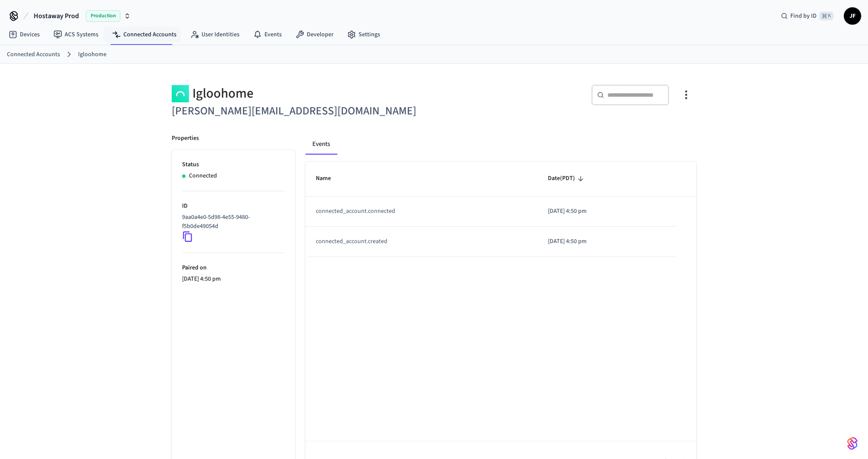  Describe the element at coordinates (852, 443) in the screenshot. I see `img: SeamLogoGradient.69752ec5.svg` at that location.